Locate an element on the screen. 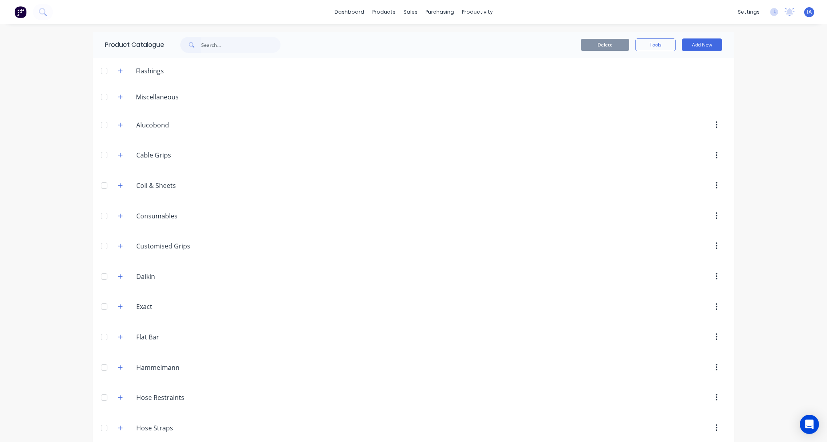  div: Open Intercom Messenger is located at coordinates (809, 424).